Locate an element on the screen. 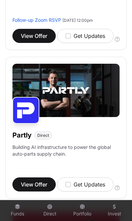 This screenshot has width=132, height=221. div: Chat Widget is located at coordinates (115, 205).